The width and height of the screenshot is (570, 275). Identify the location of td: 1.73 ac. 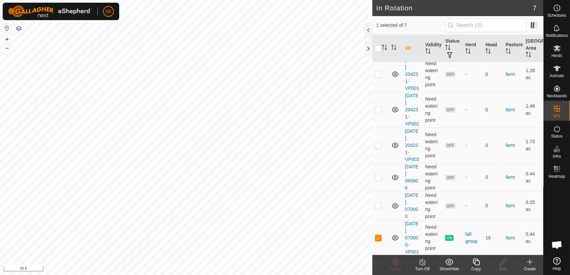
(533, 145).